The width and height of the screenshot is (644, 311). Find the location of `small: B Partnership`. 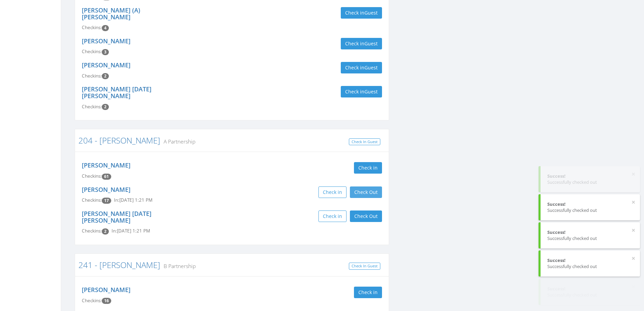

small: B Partnership is located at coordinates (178, 266).